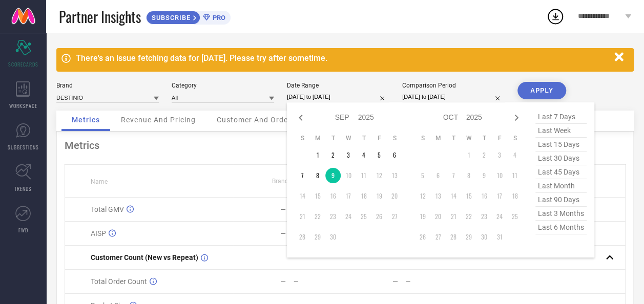 This screenshot has width=644, height=304. What do you see at coordinates (333, 138) in the screenshot?
I see `th: Tuesday` at bounding box center [333, 138].